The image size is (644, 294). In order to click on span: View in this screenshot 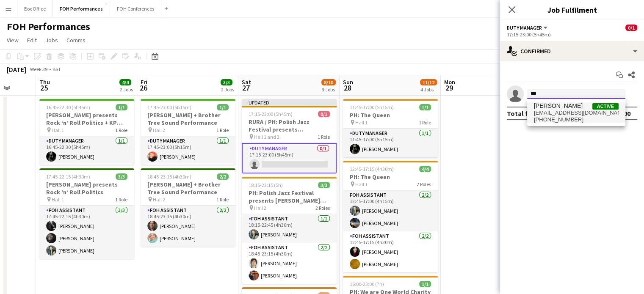, I will do `click(13, 40)`.